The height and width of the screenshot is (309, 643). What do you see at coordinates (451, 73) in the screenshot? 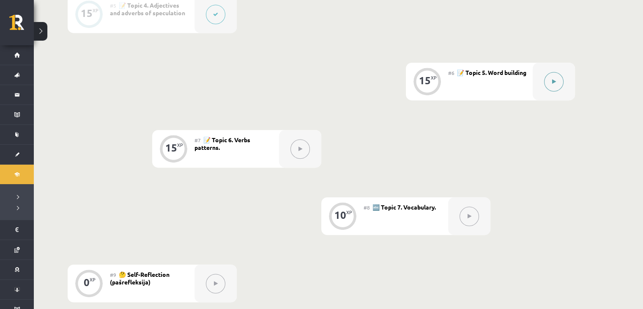
I see `span: #6` at bounding box center [451, 73].